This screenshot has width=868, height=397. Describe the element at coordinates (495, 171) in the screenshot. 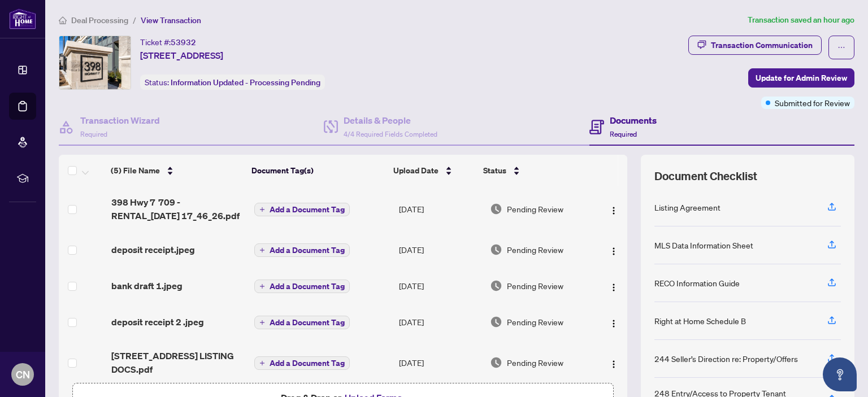

I see `span: Status` at that location.